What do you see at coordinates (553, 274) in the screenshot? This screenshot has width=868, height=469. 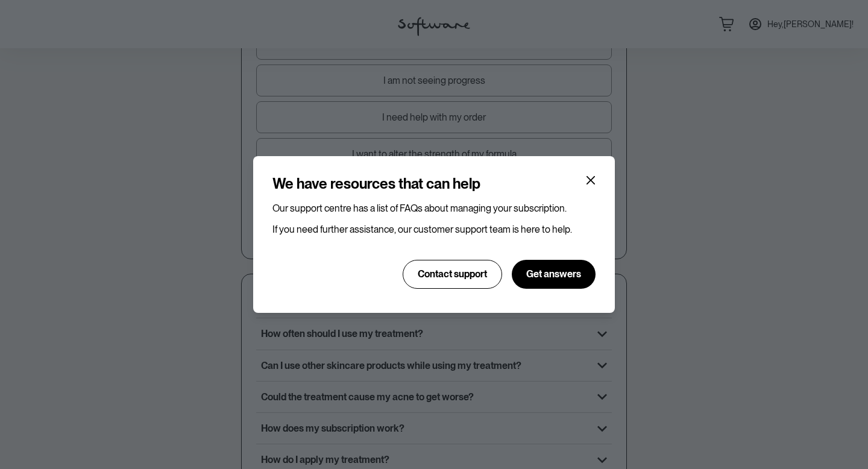 I see `button: Get answers` at bounding box center [553, 274].